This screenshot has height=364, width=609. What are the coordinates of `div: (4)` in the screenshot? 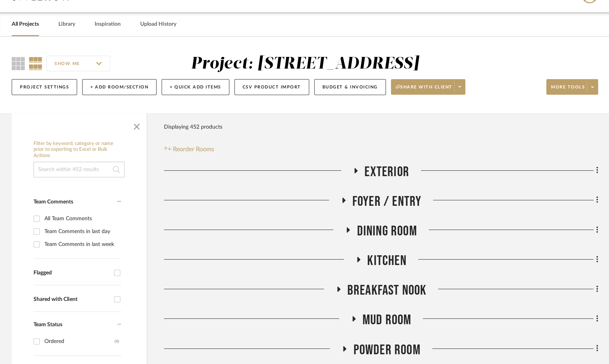 It's located at (117, 341).